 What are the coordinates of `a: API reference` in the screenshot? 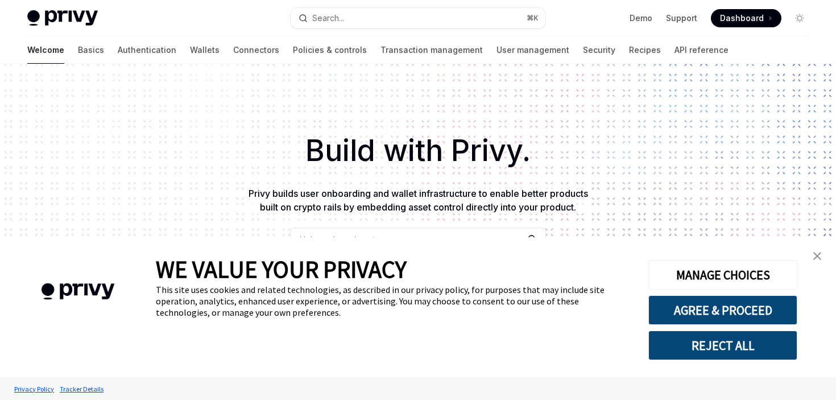 It's located at (701, 50).